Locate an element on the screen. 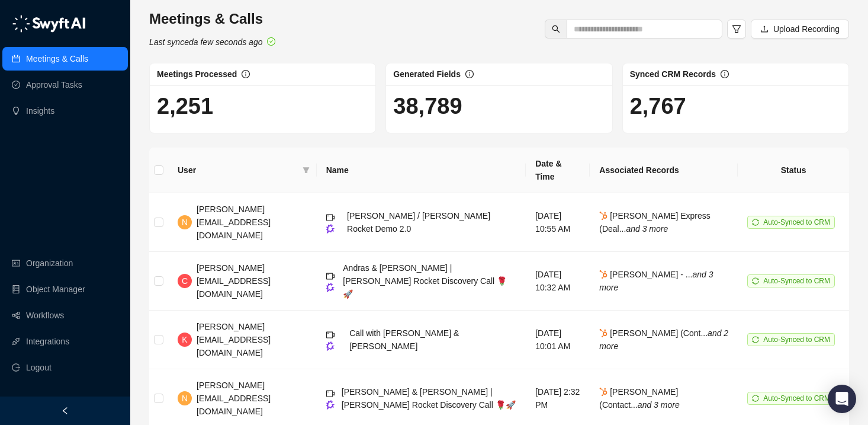 The width and height of the screenshot is (868, 425). span: K is located at coordinates (184, 340).